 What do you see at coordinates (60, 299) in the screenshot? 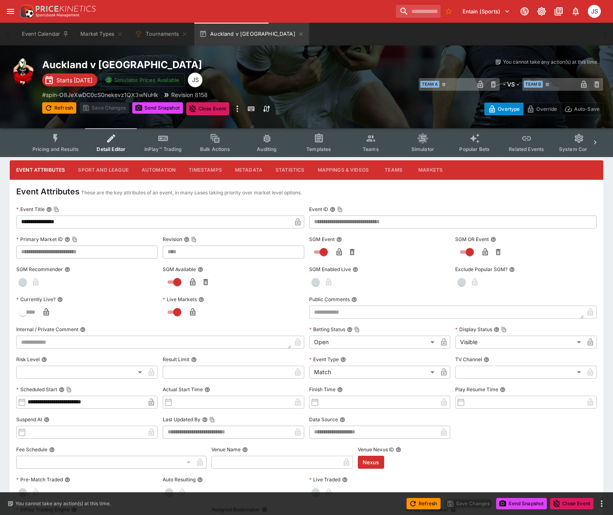
I see `button: Currently Live?` at bounding box center [60, 299].